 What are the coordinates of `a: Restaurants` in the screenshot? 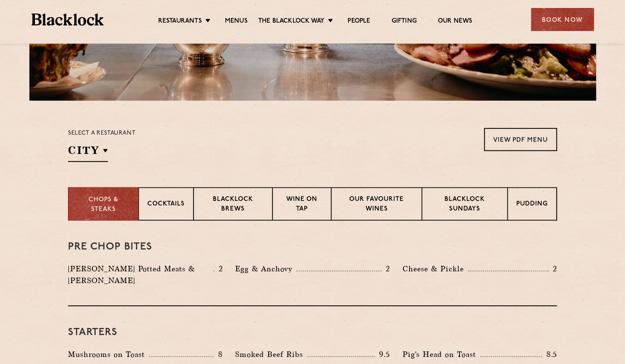 It's located at (180, 22).